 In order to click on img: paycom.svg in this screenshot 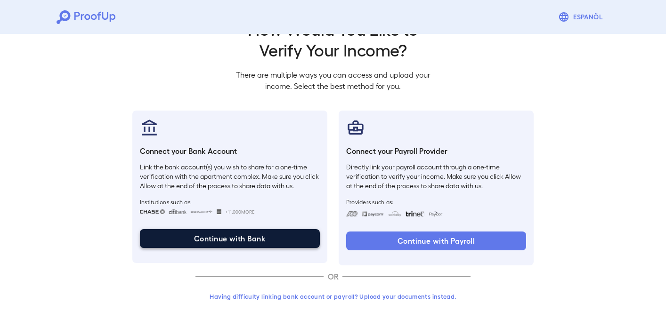, I will do `click(373, 214)`.